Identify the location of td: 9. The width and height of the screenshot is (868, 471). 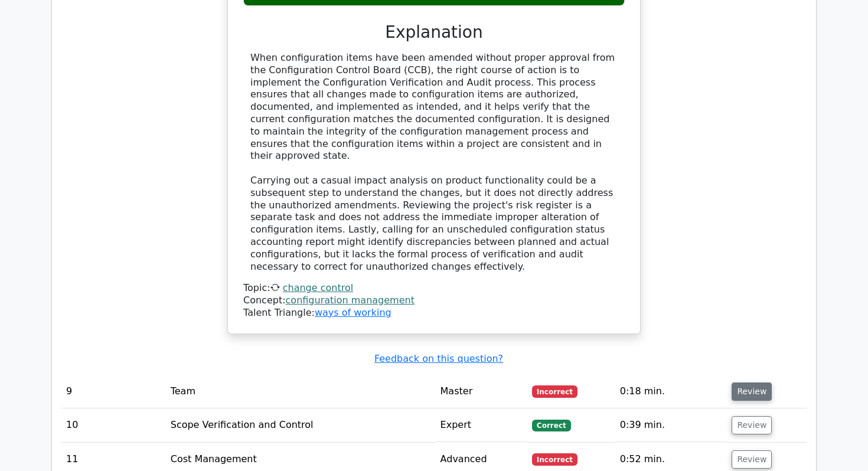
(113, 391).